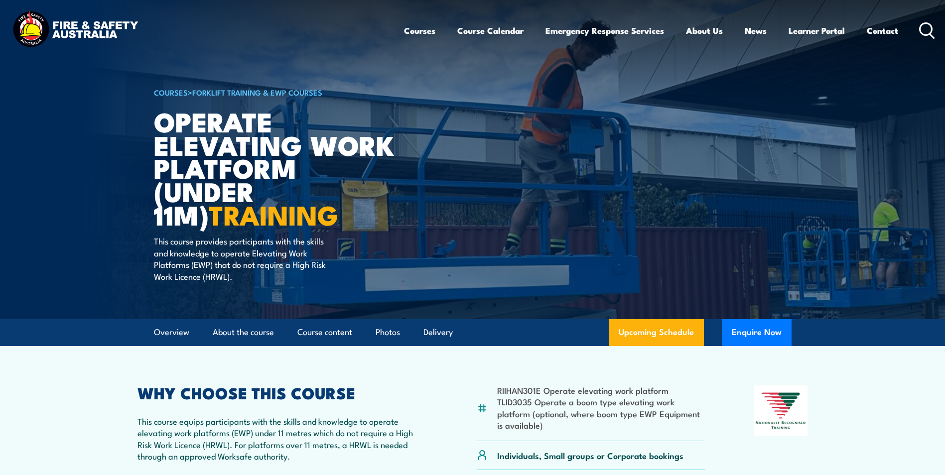 The image size is (945, 475). I want to click on a: Course content, so click(325, 332).